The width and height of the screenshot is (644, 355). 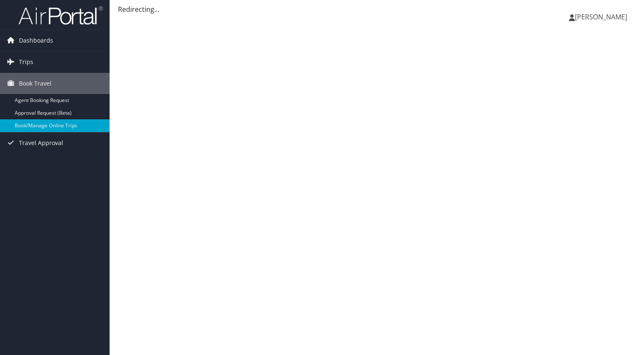 What do you see at coordinates (377, 9) in the screenshot?
I see `div: Redirecting...` at bounding box center [377, 9].